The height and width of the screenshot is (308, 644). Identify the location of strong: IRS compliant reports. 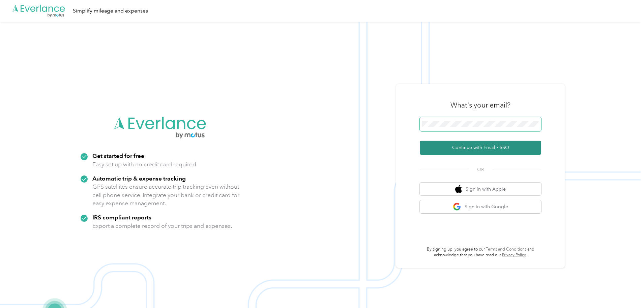
(122, 217).